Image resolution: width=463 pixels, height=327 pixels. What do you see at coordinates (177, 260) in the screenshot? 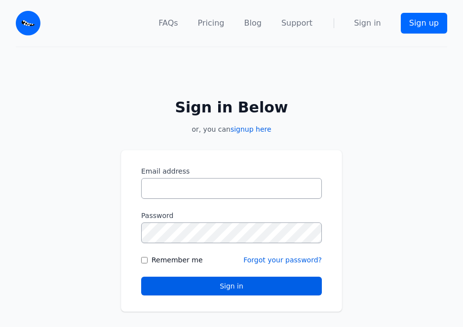
I see `label: Remember me` at bounding box center [177, 260].